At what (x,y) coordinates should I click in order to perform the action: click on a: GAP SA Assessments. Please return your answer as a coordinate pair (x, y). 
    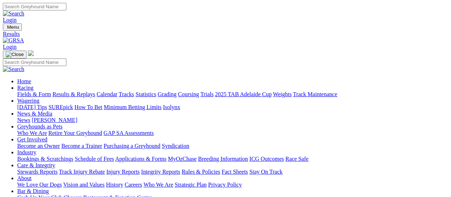
    Looking at the image, I should click on (129, 133).